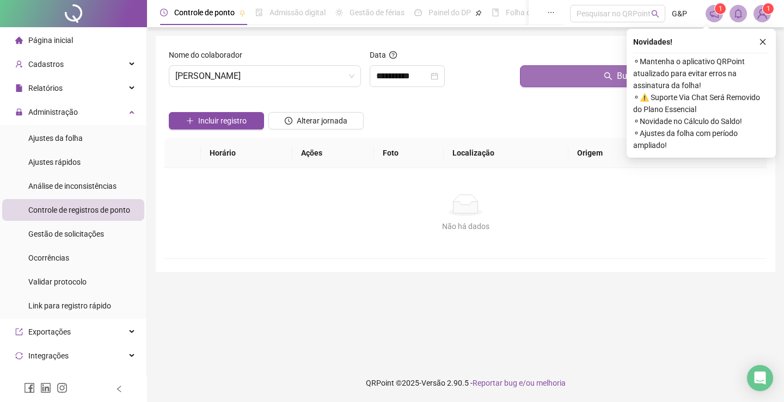  What do you see at coordinates (418, 13) in the screenshot?
I see `span: dashboard` at bounding box center [418, 13].